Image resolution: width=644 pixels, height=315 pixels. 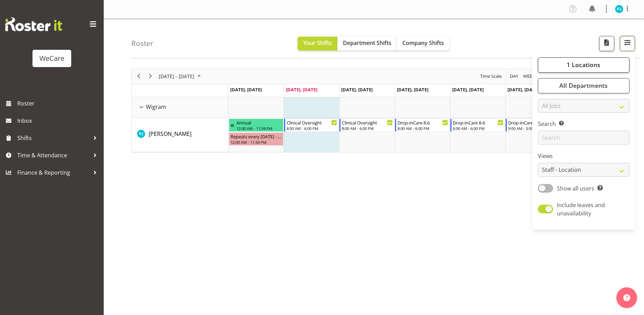 I want to click on input: Search, so click(x=584, y=138).